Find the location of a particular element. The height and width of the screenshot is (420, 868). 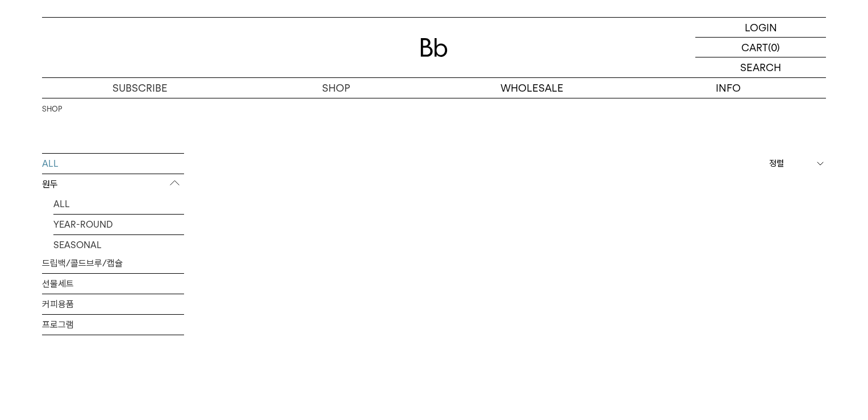

a: CART (0) is located at coordinates (761, 48).